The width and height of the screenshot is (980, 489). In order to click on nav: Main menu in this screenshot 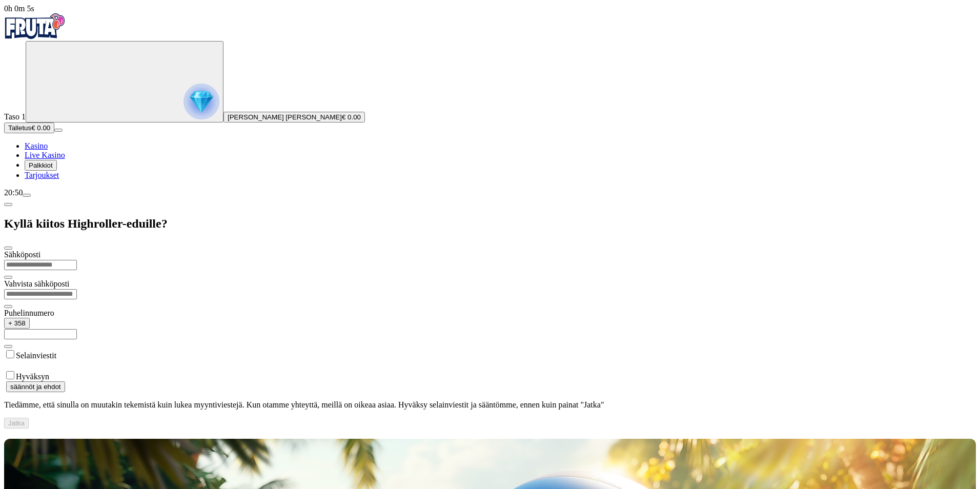, I will do `click(490, 160)`.